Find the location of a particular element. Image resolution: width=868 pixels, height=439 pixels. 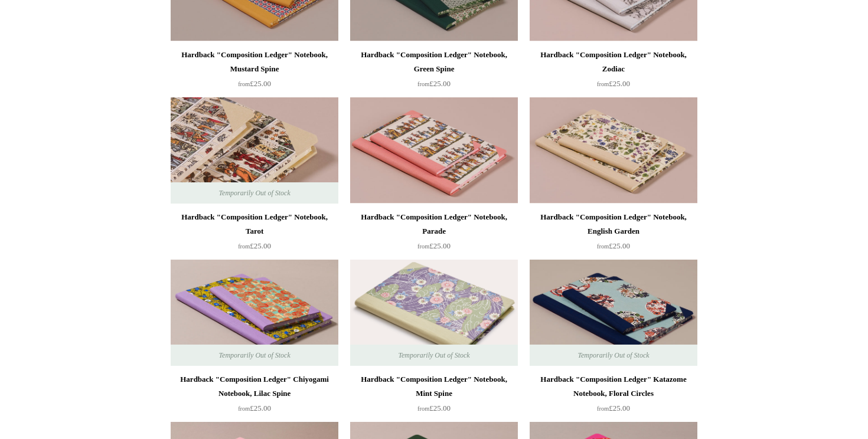

img: Hardback "Composition Ledger" Notebook, Tarot is located at coordinates (254, 150).